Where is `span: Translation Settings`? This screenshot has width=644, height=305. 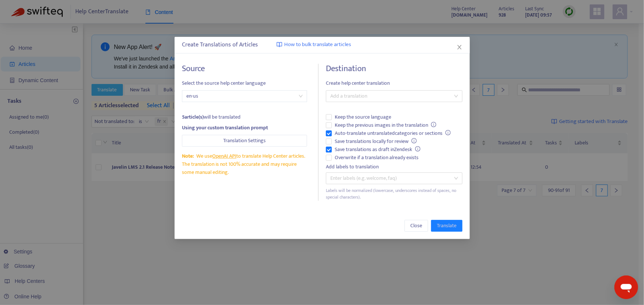 span: Translation Settings is located at coordinates (244, 141).